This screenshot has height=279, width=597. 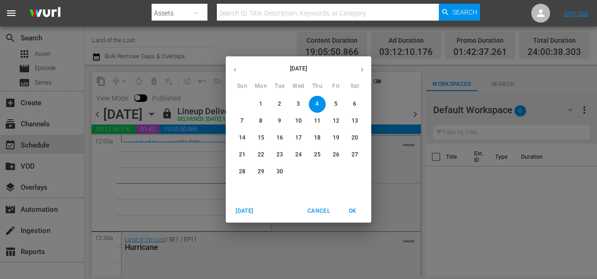 I want to click on span: Fri, so click(x=336, y=86).